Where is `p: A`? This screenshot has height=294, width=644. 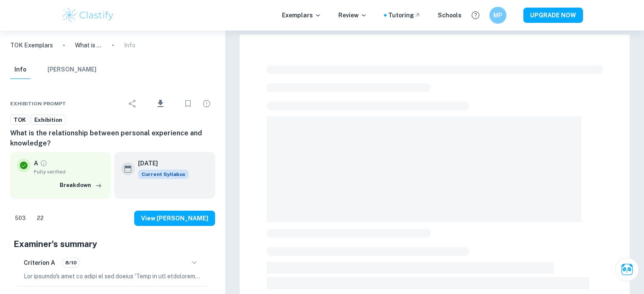 p: A is located at coordinates (36, 163).